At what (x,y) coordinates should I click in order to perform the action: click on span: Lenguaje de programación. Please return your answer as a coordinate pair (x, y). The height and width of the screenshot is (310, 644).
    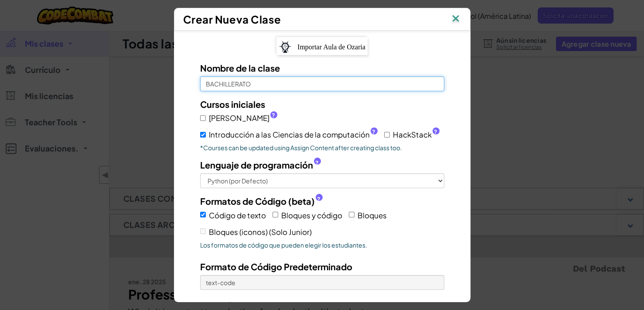
    Looking at the image, I should click on (256, 165).